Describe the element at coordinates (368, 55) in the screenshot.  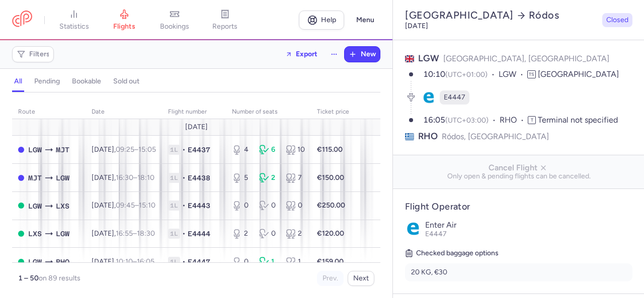
I see `span: New` at that location.